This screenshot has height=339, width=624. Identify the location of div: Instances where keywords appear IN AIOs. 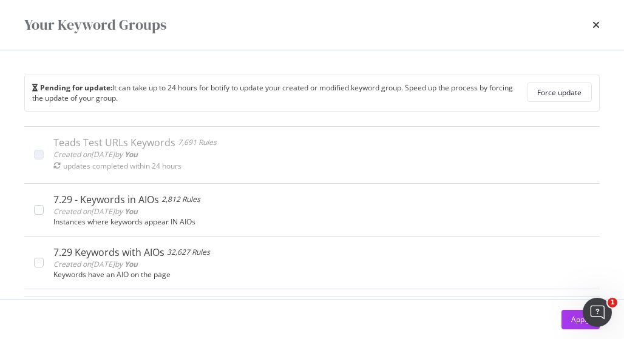
(322, 222).